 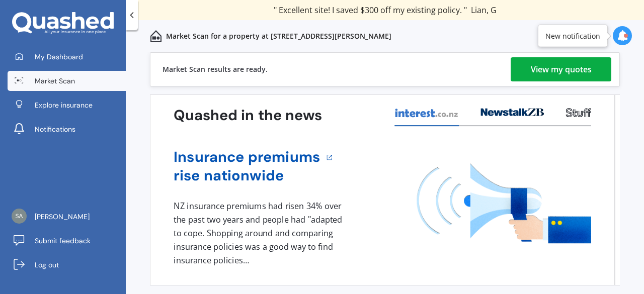 What do you see at coordinates (247, 176) in the screenshot?
I see `h4: rise nationwide` at bounding box center [247, 176].